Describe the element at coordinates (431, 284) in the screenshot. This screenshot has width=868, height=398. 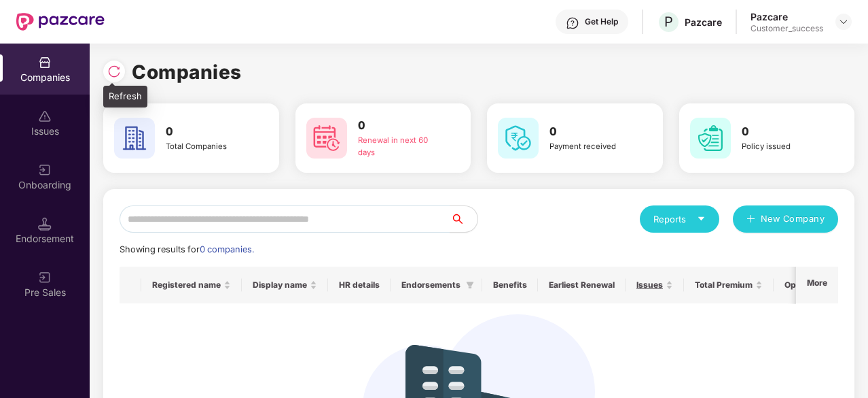
I see `span: Endorsements` at that location.